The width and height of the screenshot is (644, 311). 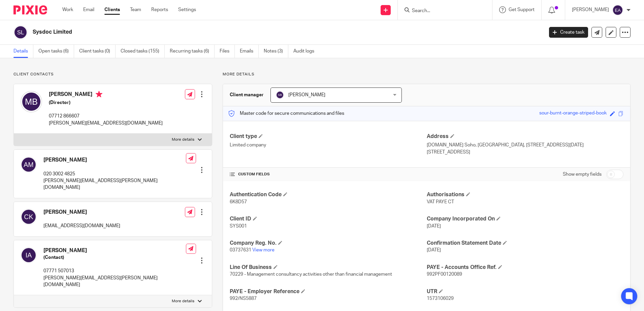 I want to click on a: Files, so click(x=227, y=51).